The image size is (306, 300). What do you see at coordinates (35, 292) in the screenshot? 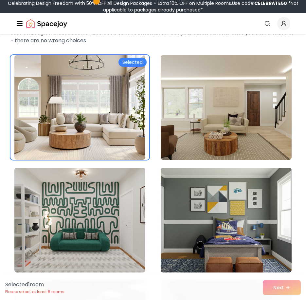
I see `p: Please select at least 5 rooms` at bounding box center [35, 292].